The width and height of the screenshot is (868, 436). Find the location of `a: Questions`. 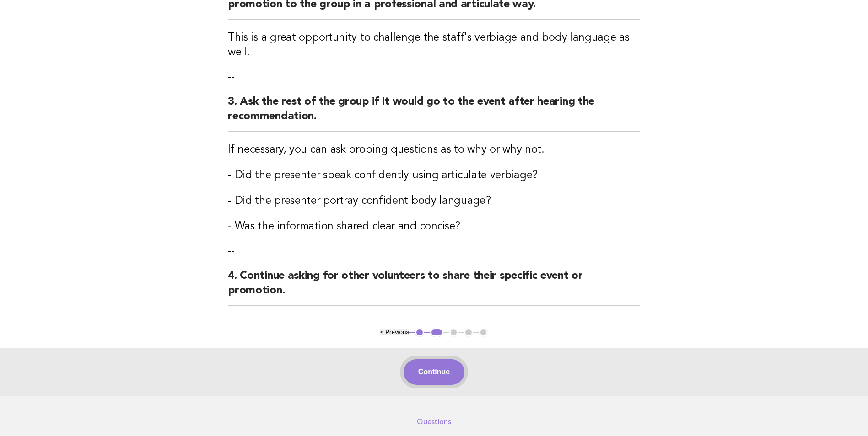

a: Questions is located at coordinates (434, 422).